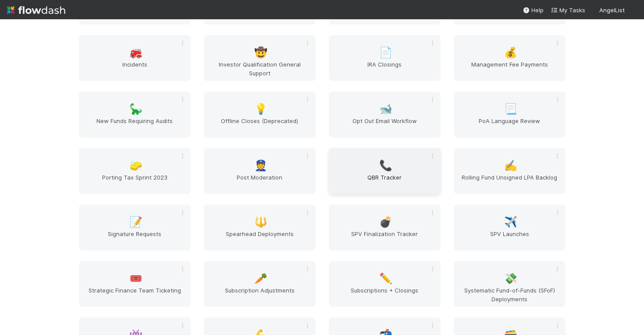 This screenshot has height=335, width=644. I want to click on span: Strategic Finance Team Ticketing, so click(135, 295).